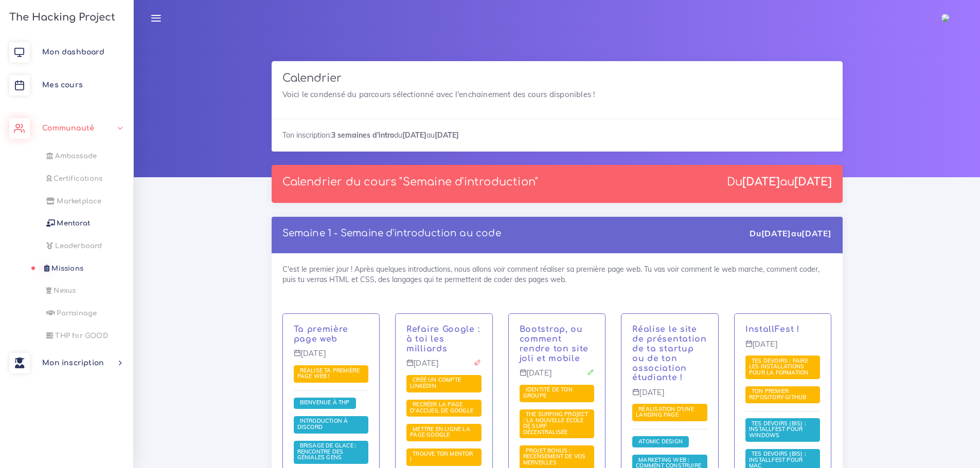  What do you see at coordinates (780, 366) in the screenshot?
I see `span: Tes devoirs : faire les installations pour la formation` at bounding box center [780, 366].